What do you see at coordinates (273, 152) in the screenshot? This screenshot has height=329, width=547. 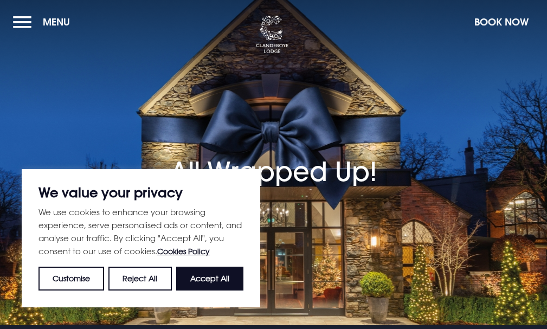 I see `h1: All Wrapped Up!` at bounding box center [273, 152].